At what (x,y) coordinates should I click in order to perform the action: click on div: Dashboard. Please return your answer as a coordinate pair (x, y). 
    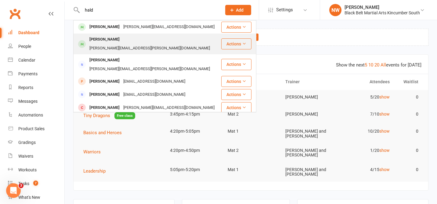
    Looking at the image, I should click on (29, 33).